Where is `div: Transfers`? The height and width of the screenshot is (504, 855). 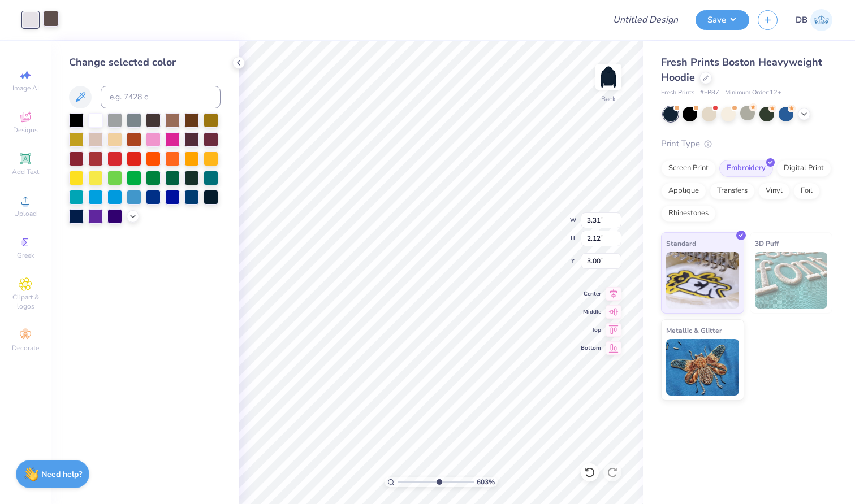
div: Transfers is located at coordinates (732, 191).